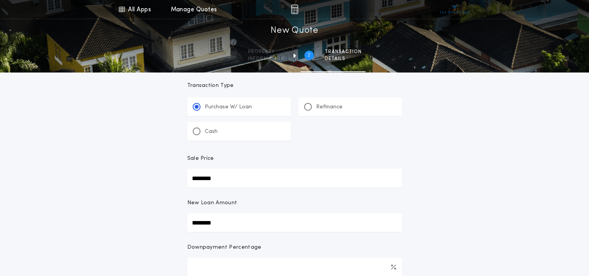 This screenshot has width=589, height=276. What do you see at coordinates (211, 132) in the screenshot?
I see `p: Cash` at bounding box center [211, 132].